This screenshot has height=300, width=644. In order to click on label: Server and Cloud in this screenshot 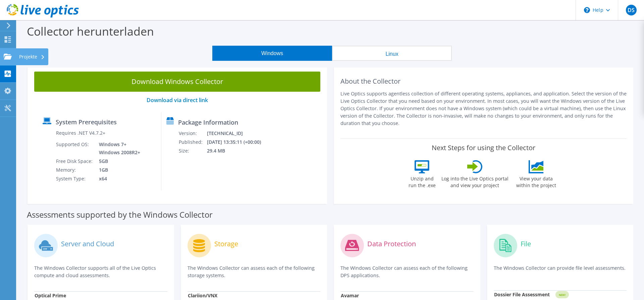, I will do `click(88, 244)`.